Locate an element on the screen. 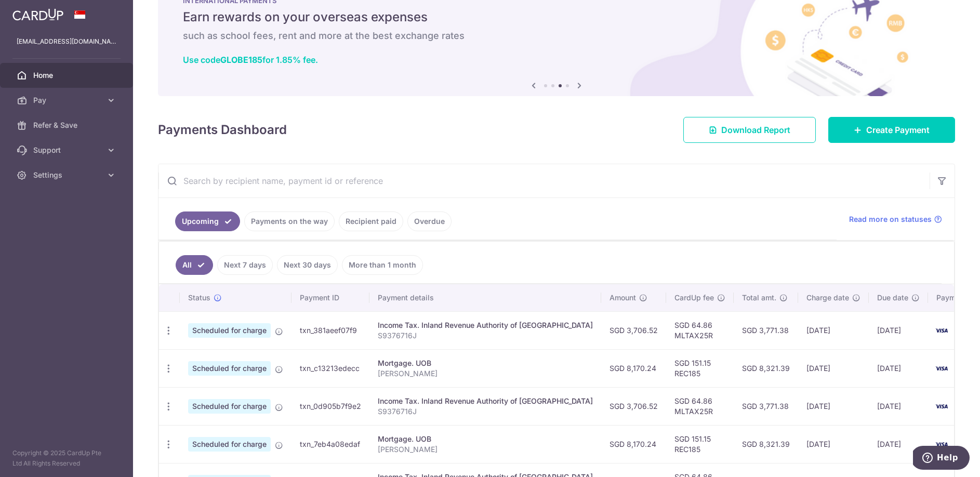  a: Overdue is located at coordinates (429, 221).